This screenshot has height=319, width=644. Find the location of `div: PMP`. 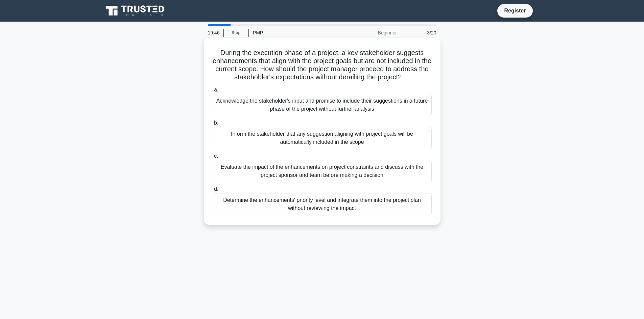

div: PMP is located at coordinates (295, 33).